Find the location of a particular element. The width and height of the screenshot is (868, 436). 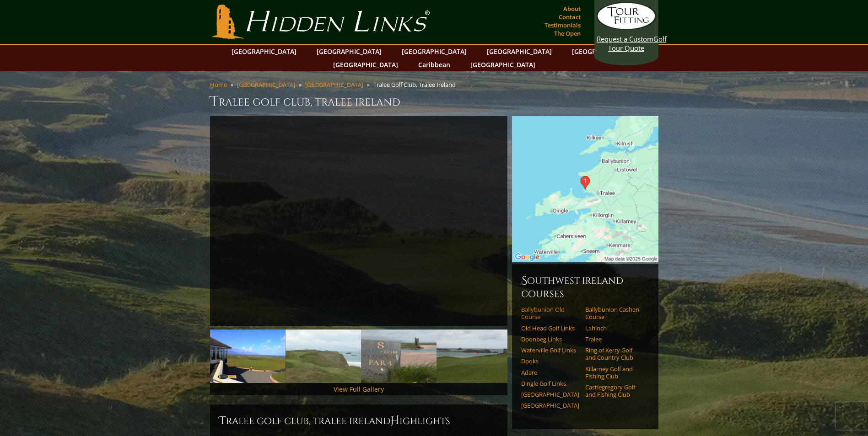

a: Dooks is located at coordinates (550, 361).